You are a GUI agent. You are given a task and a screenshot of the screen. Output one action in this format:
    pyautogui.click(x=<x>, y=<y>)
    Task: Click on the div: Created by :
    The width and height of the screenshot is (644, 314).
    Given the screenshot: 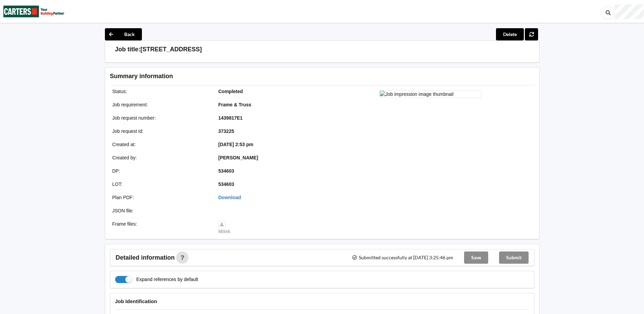 What is the action you would take?
    pyautogui.click(x=161, y=158)
    